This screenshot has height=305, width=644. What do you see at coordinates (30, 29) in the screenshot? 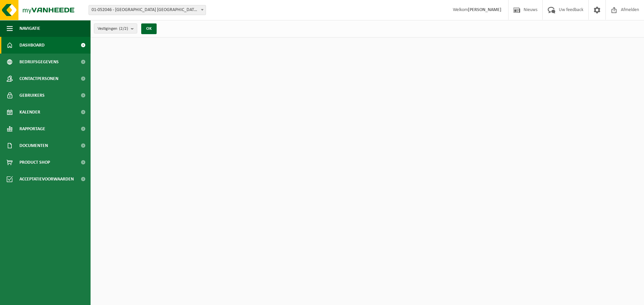
I see `span: Navigatie` at bounding box center [30, 29].